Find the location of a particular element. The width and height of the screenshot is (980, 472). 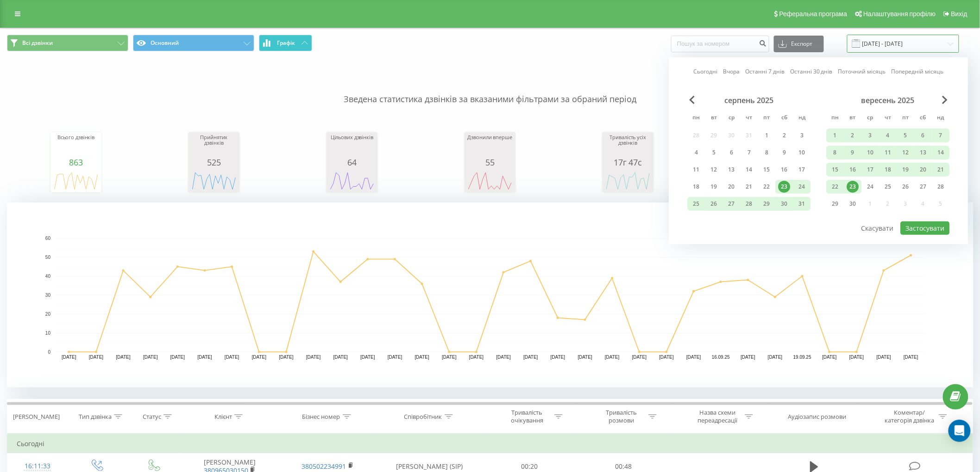

div: 4 is located at coordinates (888, 136).